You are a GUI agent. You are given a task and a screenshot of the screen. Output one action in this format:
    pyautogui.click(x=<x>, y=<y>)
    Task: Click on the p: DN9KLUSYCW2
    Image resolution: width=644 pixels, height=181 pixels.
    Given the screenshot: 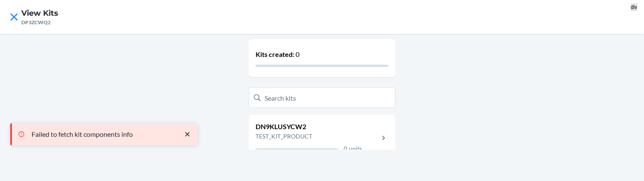 What is the action you would take?
    pyautogui.click(x=309, y=127)
    